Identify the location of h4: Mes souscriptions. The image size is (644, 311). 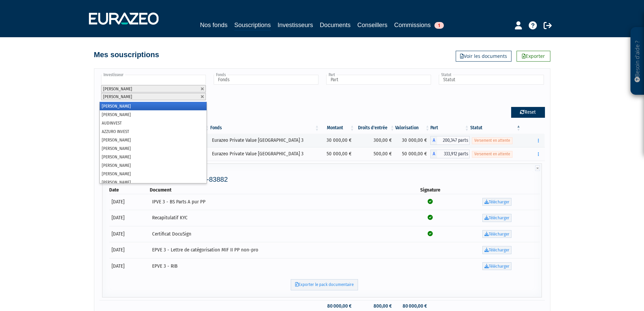
(126, 55).